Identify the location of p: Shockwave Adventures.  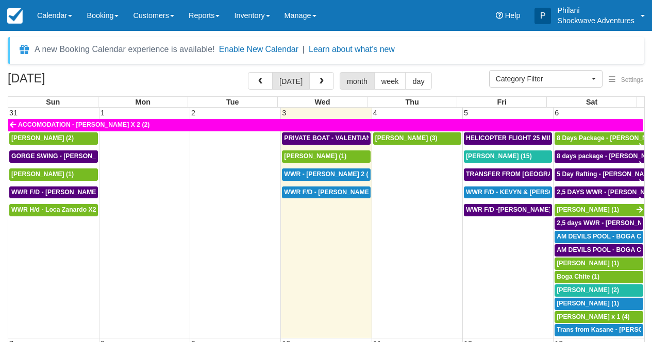
(596, 21).